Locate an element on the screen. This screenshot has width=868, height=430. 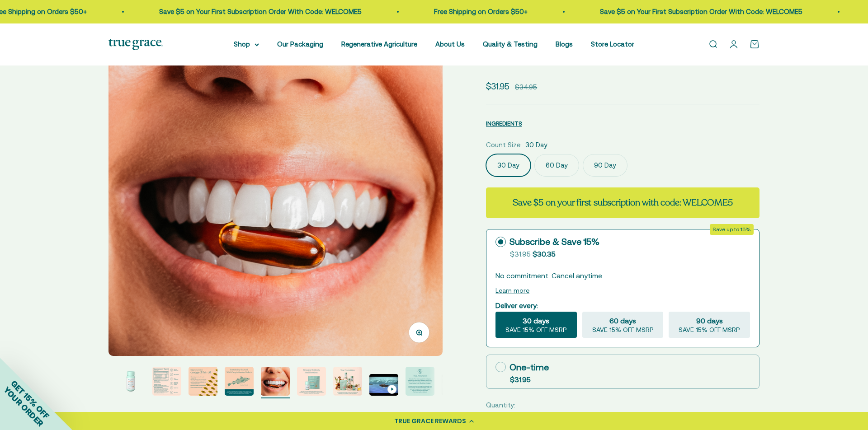
a: Store Locator is located at coordinates (613, 44).